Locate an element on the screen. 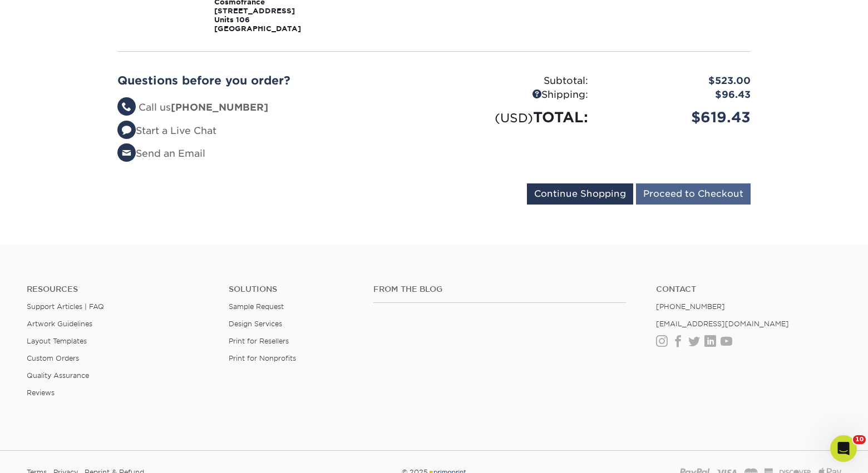 The width and height of the screenshot is (868, 473). input: Continue Shopping is located at coordinates (580, 194).